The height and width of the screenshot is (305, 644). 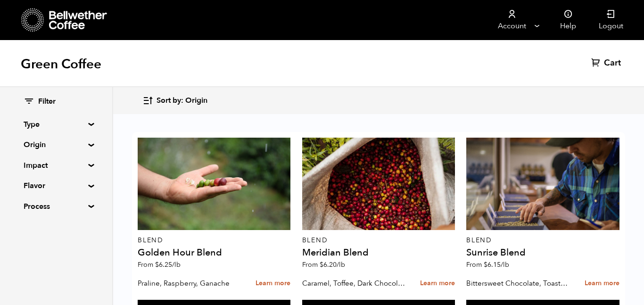 What do you see at coordinates (175, 100) in the screenshot?
I see `button: Sort by: Origin` at bounding box center [175, 100].